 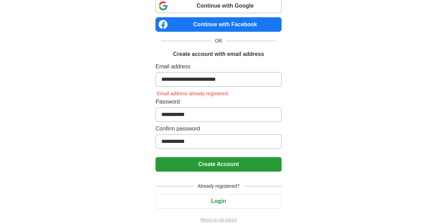 I want to click on label: Password, so click(x=218, y=102).